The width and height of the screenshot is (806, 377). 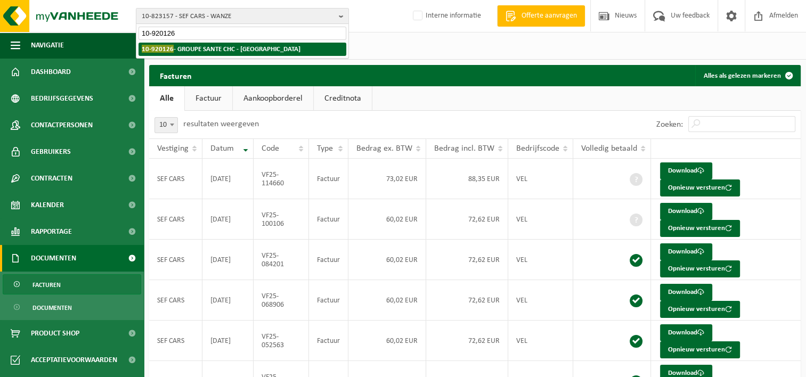 What do you see at coordinates (242, 16) in the screenshot?
I see `button: 10-823157 - SEF CARS - WANZE` at bounding box center [242, 16].